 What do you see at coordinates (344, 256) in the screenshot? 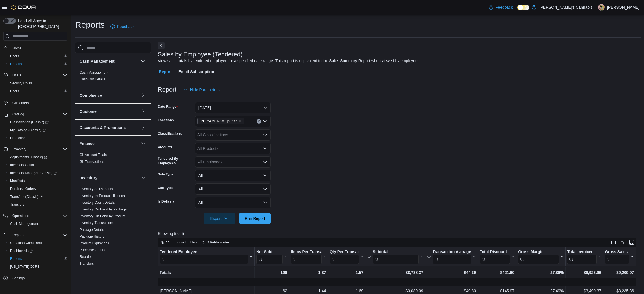
I see `div: Qty Per Transaction` at bounding box center [344, 256].